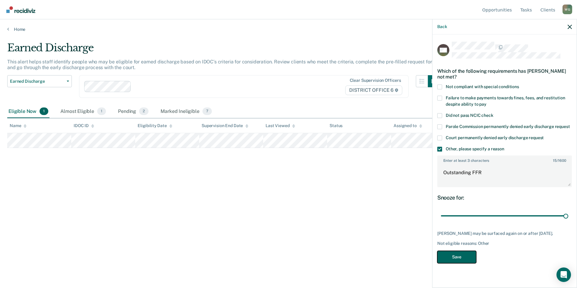 The height and width of the screenshot is (288, 577). What do you see at coordinates (457, 257) in the screenshot?
I see `button: Save` at bounding box center [457, 257].